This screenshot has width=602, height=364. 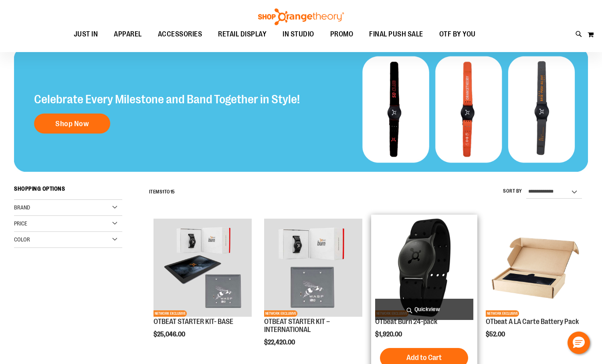 I want to click on h2: Celebrate Every Milestone and Band Together in Style!, so click(x=167, y=99).